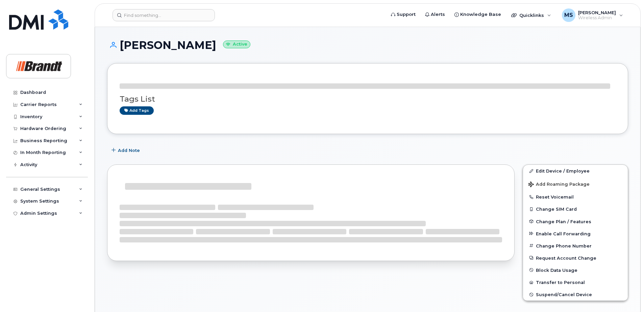  What do you see at coordinates (576, 222) in the screenshot?
I see `button: Change Plan / Features` at bounding box center [576, 222].